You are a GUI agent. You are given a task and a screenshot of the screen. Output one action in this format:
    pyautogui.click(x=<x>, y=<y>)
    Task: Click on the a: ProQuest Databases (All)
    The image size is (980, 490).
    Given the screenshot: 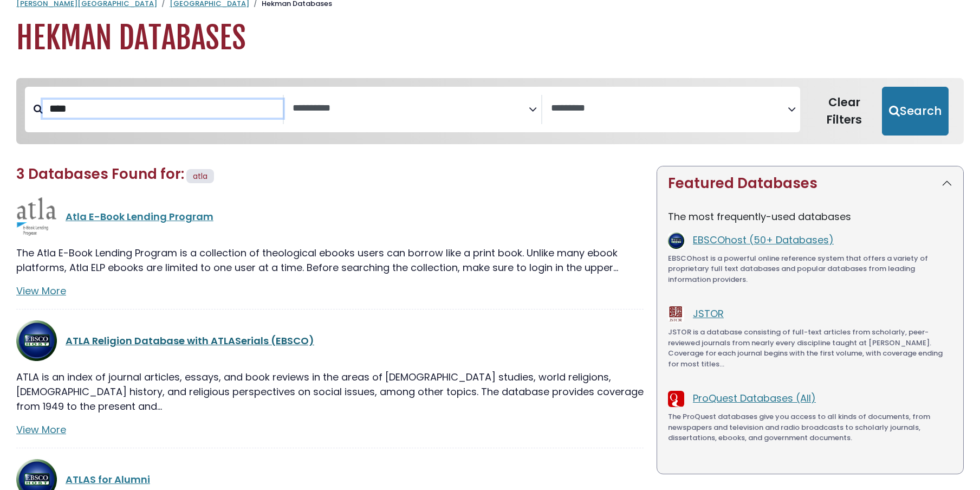 What is the action you would take?
    pyautogui.click(x=755, y=398)
    